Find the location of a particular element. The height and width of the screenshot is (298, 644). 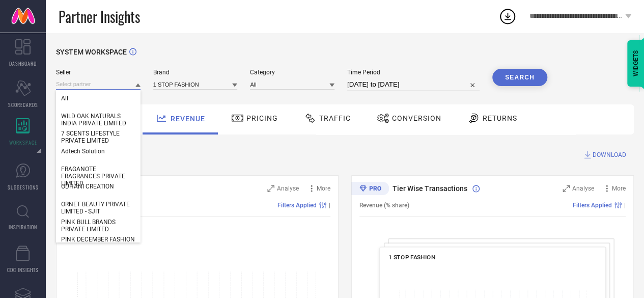

div: ORNET BEAUTY PRIVATE LIMITED - SJIT is located at coordinates (98, 208).